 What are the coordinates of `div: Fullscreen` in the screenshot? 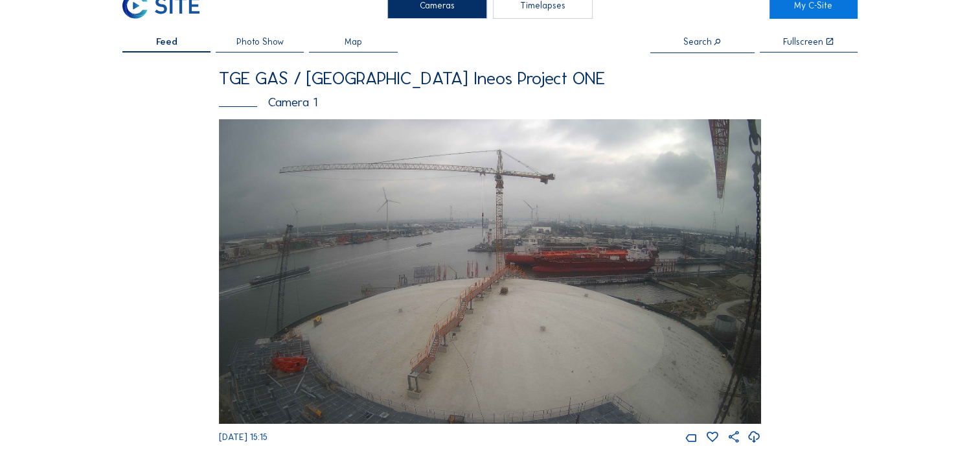 It's located at (803, 42).